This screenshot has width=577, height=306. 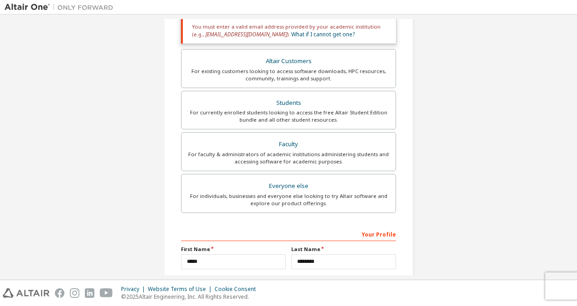 I want to click on img: altair_logo.svg, so click(x=26, y=293).